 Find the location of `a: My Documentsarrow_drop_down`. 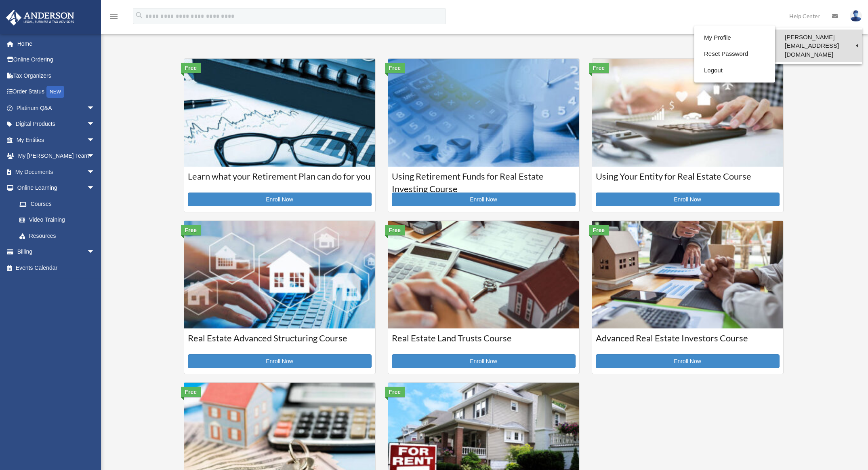

a: My Documentsarrow_drop_down is located at coordinates (56, 172).